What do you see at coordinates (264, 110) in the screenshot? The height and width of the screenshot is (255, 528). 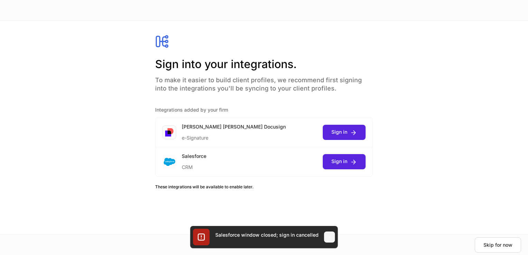 I see `h5: Integrations added by your firm` at bounding box center [264, 110].